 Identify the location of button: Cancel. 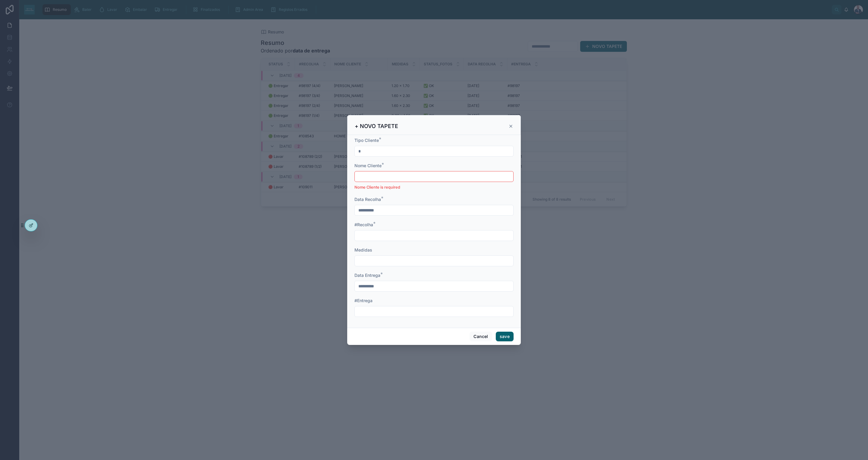
(480, 336).